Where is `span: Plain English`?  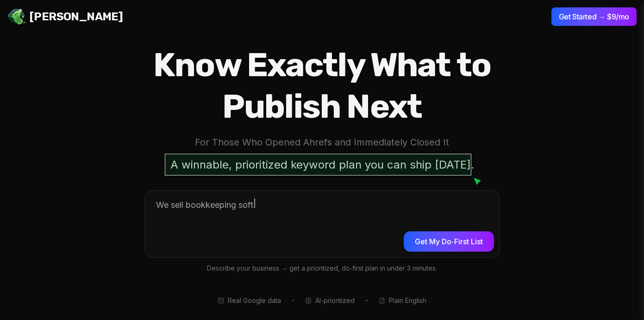
span: Plain English is located at coordinates (408, 301).